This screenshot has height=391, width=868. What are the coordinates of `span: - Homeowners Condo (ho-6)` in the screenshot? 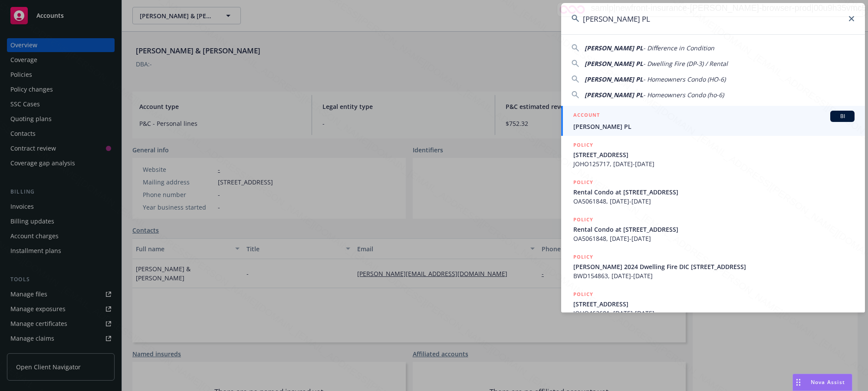 It's located at (684, 95).